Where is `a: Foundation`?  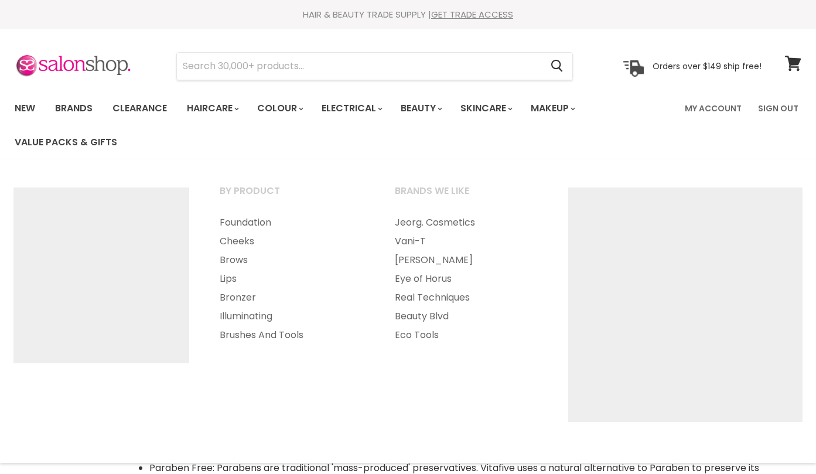 a: Foundation is located at coordinates (291, 223).